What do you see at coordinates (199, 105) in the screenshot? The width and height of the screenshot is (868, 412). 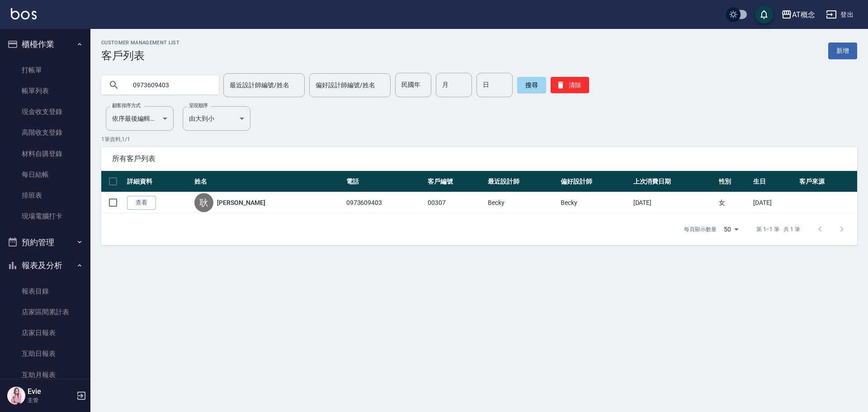 I see `label: 呈現順序` at bounding box center [199, 105].